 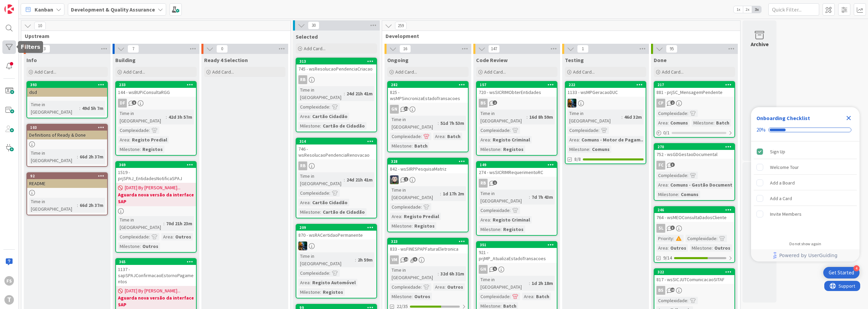 I want to click on a: 246764 - wsMEOConsultaDadosClienteSLPriority:Complexidade:Area:OutrosMilestone:Outros9/14, so click(x=695, y=235).